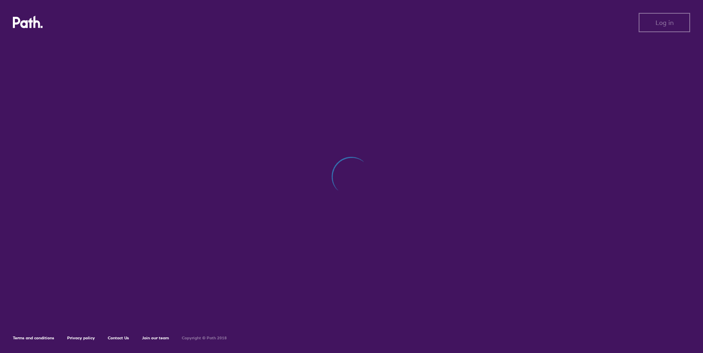  I want to click on a: Contact Us, so click(118, 338).